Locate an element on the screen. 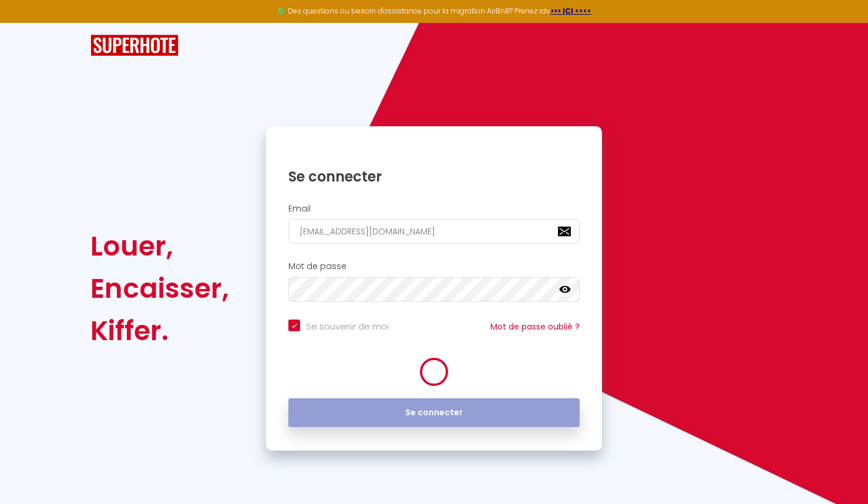  img: SuperHote logo is located at coordinates (135, 46).